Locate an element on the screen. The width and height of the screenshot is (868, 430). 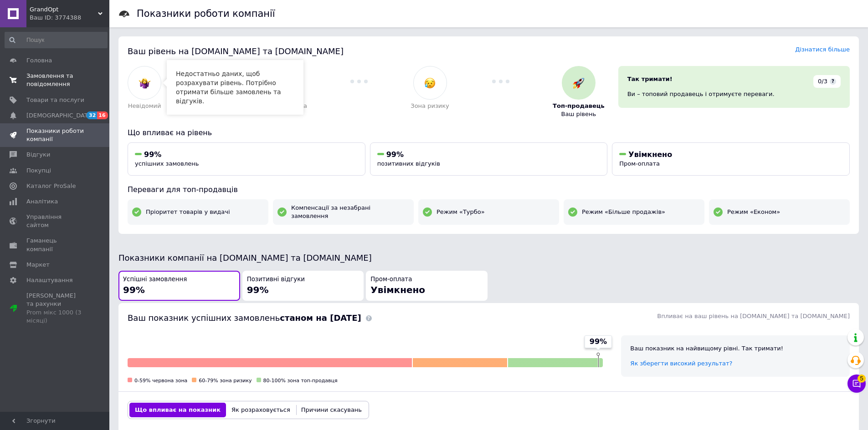
span: Покупці is located at coordinates (39, 170).